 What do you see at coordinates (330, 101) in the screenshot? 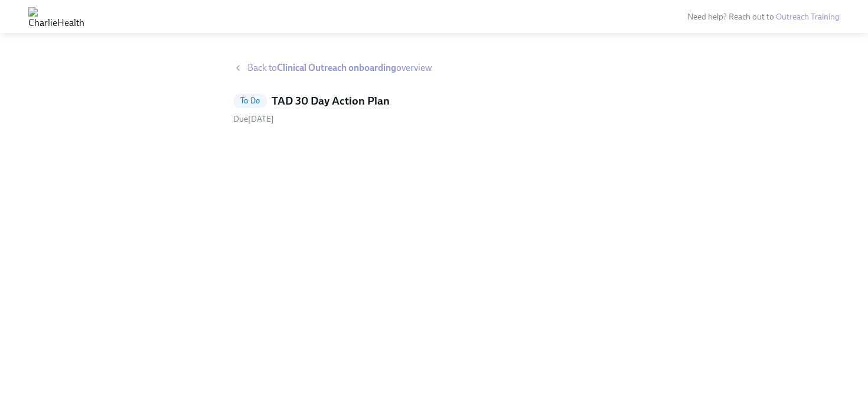
I see `h5: TAD 30 Day Action Plan` at bounding box center [330, 101].